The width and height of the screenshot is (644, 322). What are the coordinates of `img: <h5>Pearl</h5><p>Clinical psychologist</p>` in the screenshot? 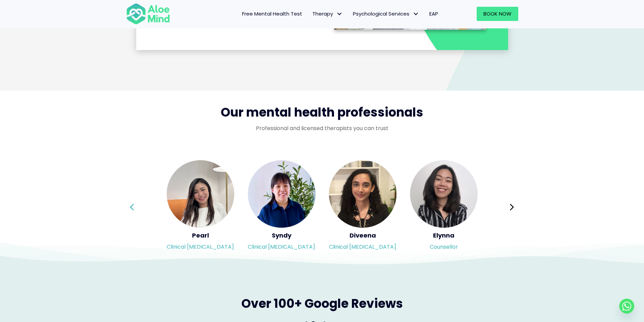 It's located at (200, 194).